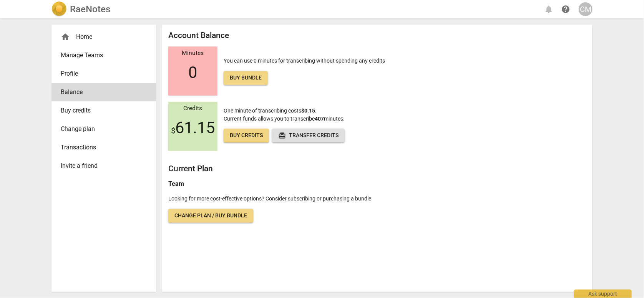 This screenshot has height=298, width=644. I want to click on span: Balance, so click(101, 92).